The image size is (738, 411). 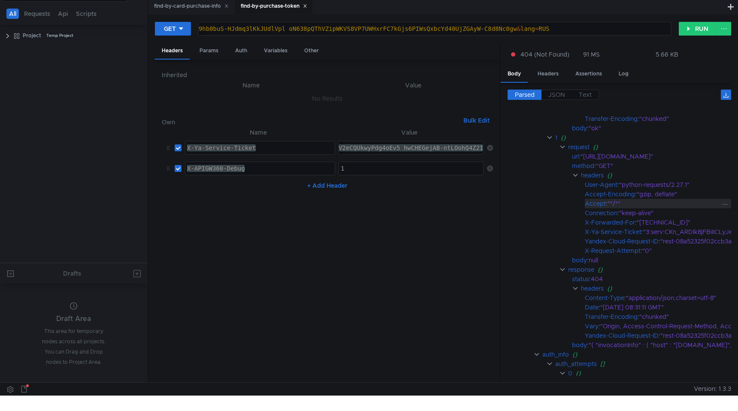 What do you see at coordinates (580, 279) in the screenshot?
I see `div: status` at bounding box center [580, 279].